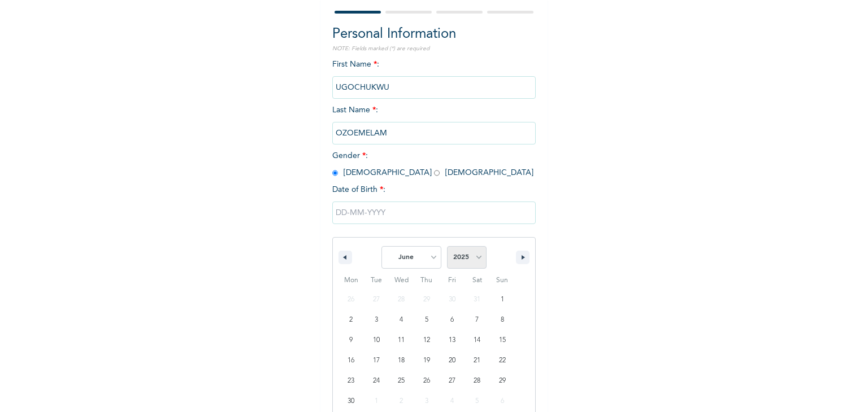 The image size is (868, 412). I want to click on button: 9, so click(351, 340).